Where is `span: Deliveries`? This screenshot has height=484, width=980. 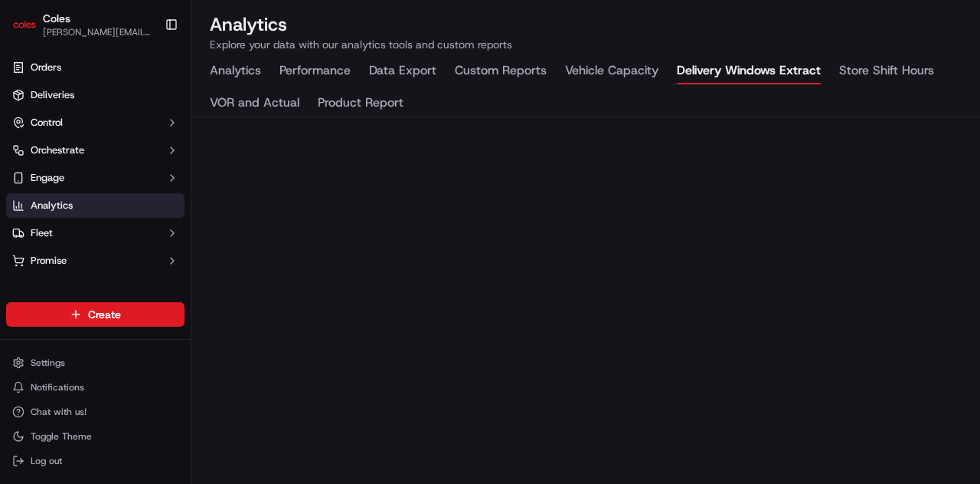
span: Deliveries is located at coordinates (52, 95).